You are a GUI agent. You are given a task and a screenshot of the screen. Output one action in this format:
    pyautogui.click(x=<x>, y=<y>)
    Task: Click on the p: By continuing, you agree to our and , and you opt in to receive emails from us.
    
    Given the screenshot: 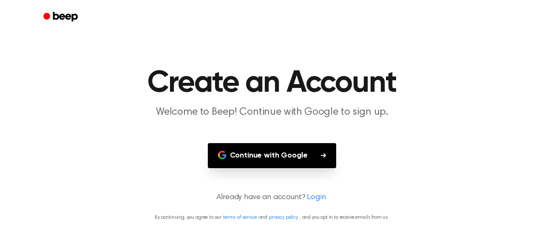 What is the action you would take?
    pyautogui.click(x=272, y=218)
    